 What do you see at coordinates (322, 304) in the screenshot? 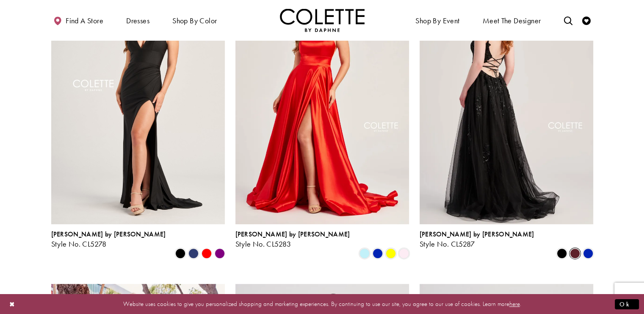
I see `p: Website uses cookies to give you personalized shopping and marketing experiences. By continuing t...` at bounding box center [322, 304].